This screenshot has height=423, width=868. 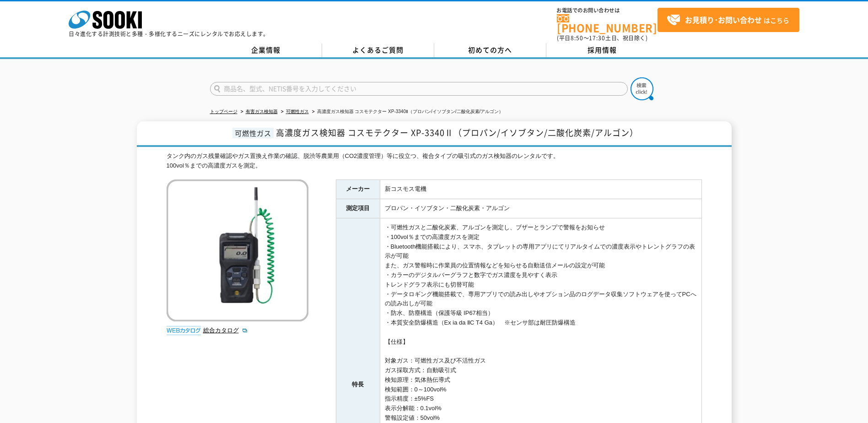 I want to click on a: トップページ, so click(x=224, y=111).